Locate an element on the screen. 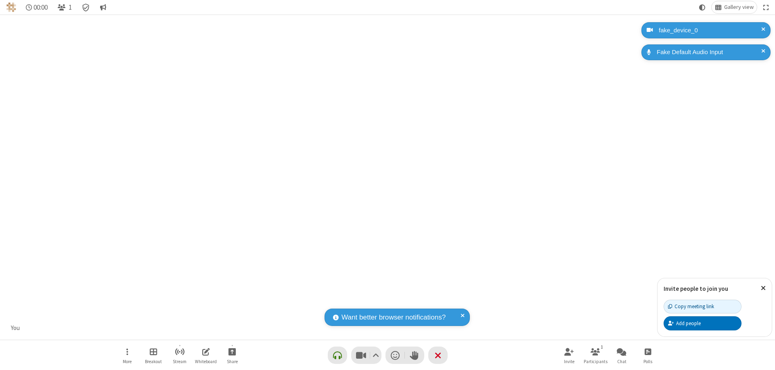  button: Manage Breakout Rooms is located at coordinates (153, 355).